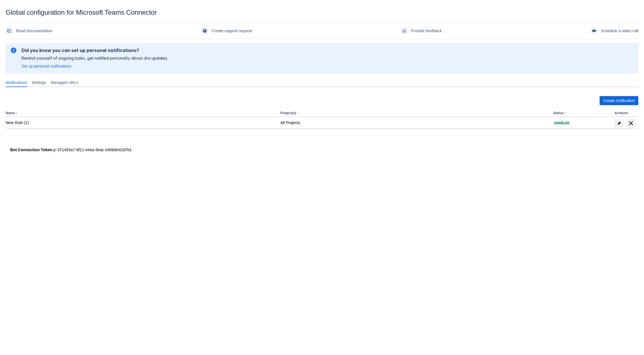 Image resolution: width=644 pixels, height=355 pixels. I want to click on span: videoCall, so click(594, 31).